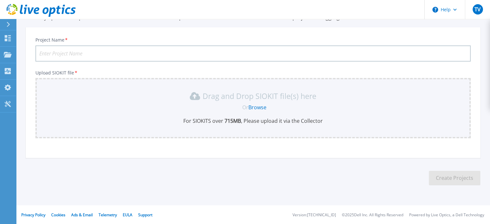 The height and width of the screenshot is (224, 490). What do you see at coordinates (253, 54) in the screenshot?
I see `input: Enter Project Name` at bounding box center [253, 54].